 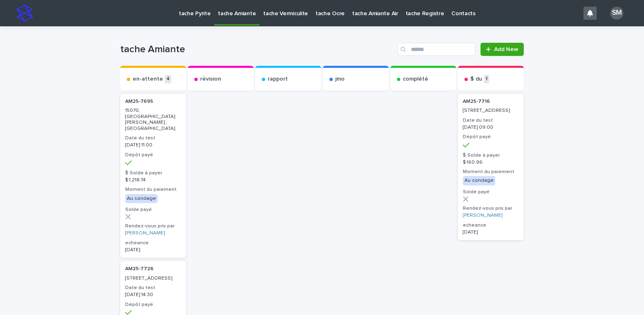 What do you see at coordinates (153, 101) in the screenshot?
I see `p: AM25-7695` at bounding box center [153, 101].